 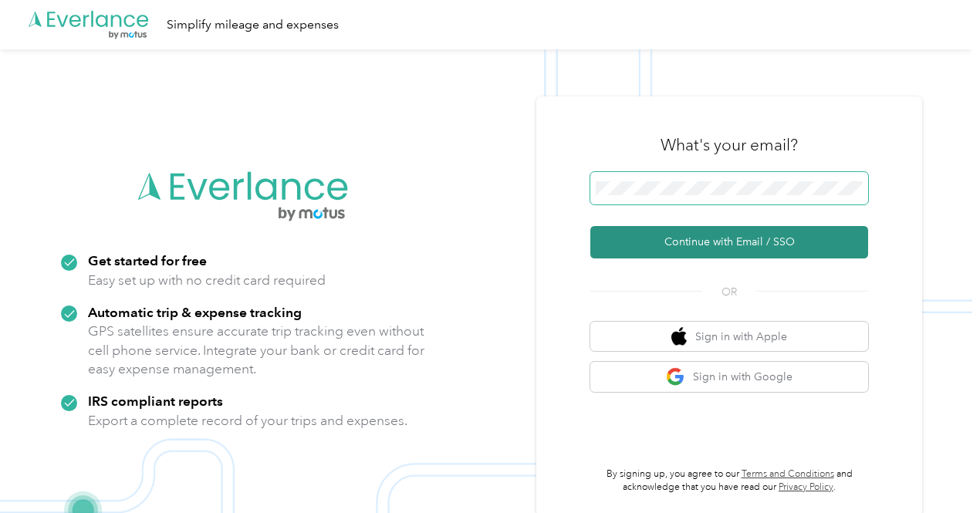 What do you see at coordinates (195, 311) in the screenshot?
I see `strong: Automatic trip & expense tracking` at bounding box center [195, 311].